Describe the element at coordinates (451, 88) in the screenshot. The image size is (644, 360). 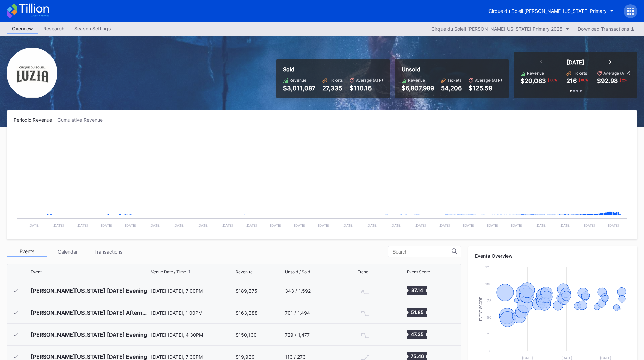
I see `div: 54,206` at that location.